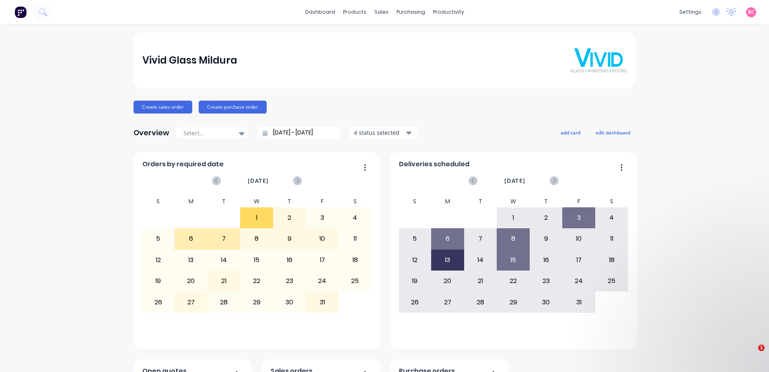 The height and width of the screenshot is (372, 769). What do you see at coordinates (448, 12) in the screenshot?
I see `div: productivity` at bounding box center [448, 12].